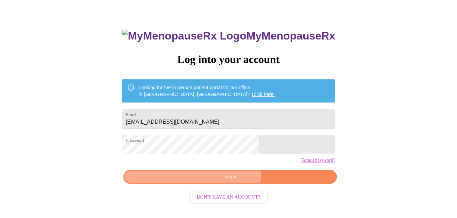 Image resolution: width=457 pixels, height=218 pixels. I want to click on img: MyMenopauseRx Logo, so click(184, 36).